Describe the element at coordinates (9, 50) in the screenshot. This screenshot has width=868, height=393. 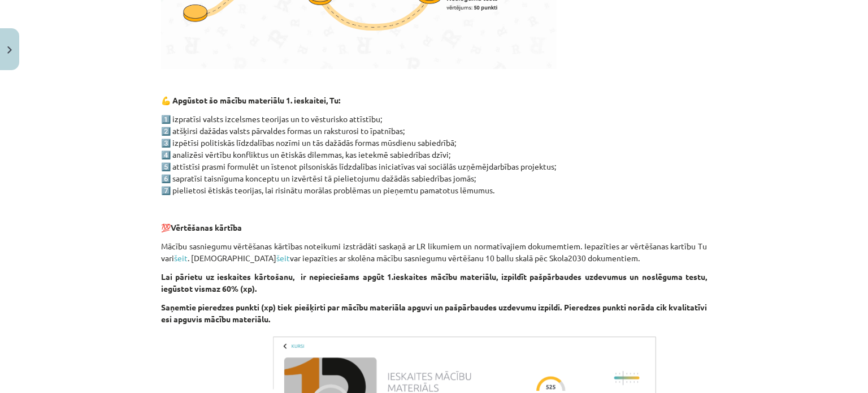
I see `img: icon-close-lesson-0947bae3869378f0d4975bcd49f059093ad1ed9edebbc8119c70593378902aed.svg` at that location.